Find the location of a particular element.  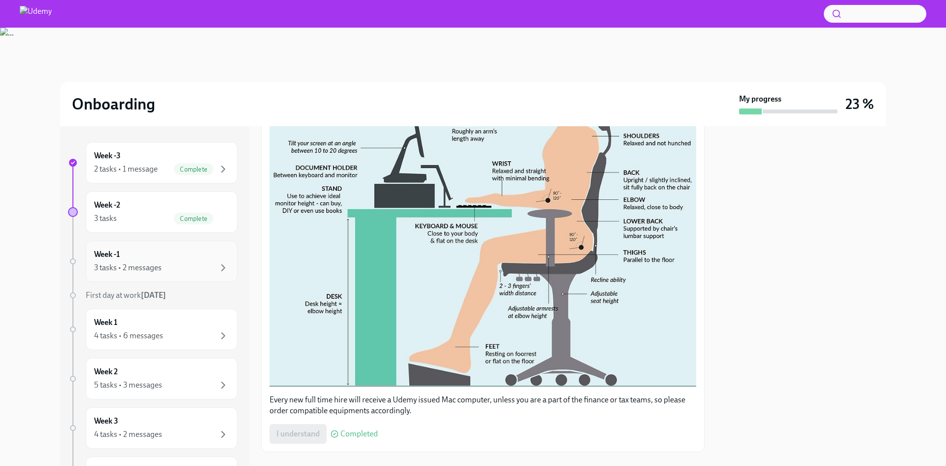

a: Week -13 tasks • 2 messages is located at coordinates (153, 261).